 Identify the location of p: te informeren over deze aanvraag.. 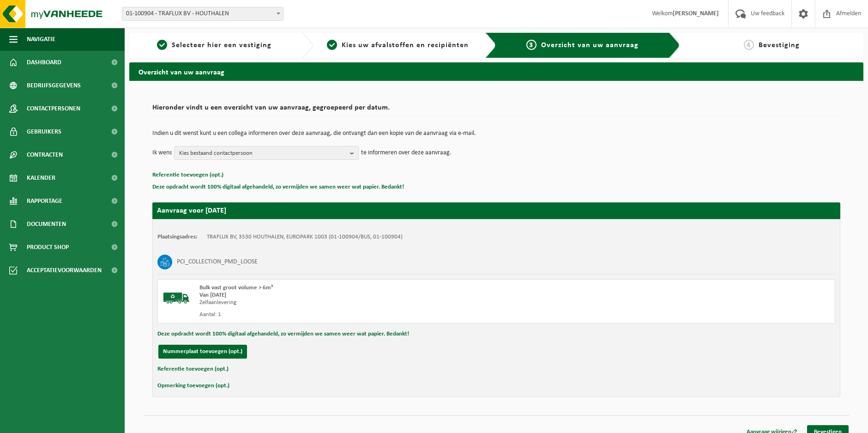
(407, 153).